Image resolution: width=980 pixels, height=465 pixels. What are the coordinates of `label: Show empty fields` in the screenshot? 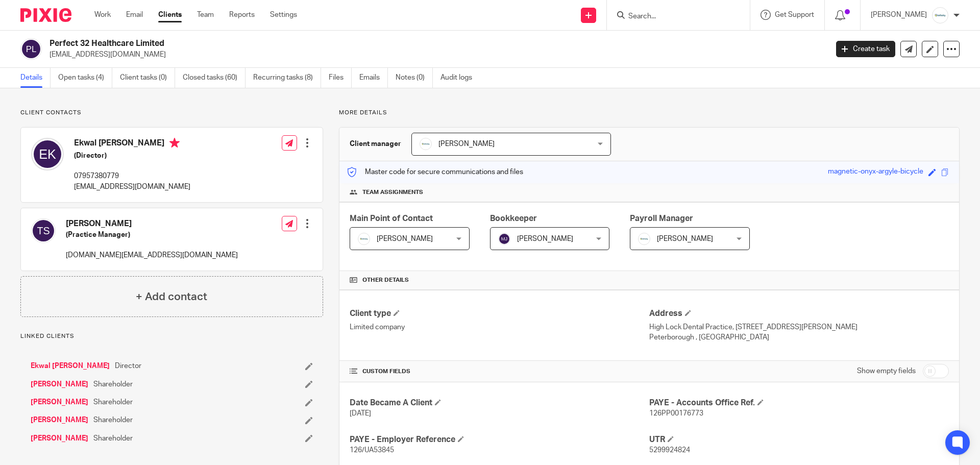 It's located at (886, 371).